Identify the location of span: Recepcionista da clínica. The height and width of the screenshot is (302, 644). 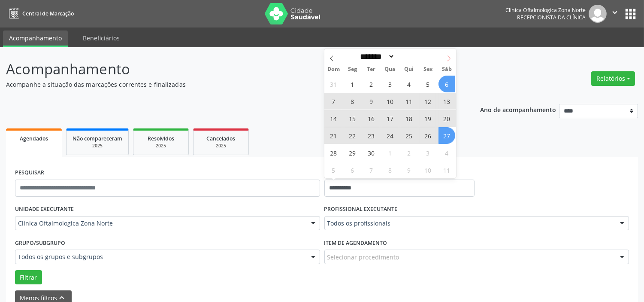
(552, 17).